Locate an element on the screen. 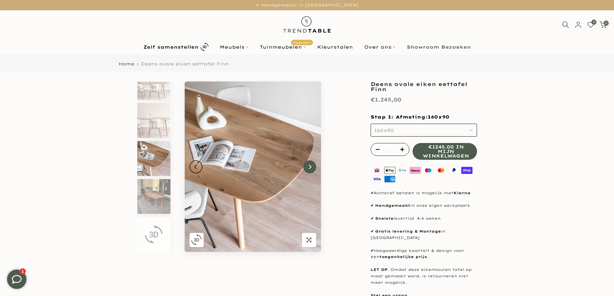 The width and height of the screenshot is (614, 296). a: Zelf samenstellen is located at coordinates (176, 47).